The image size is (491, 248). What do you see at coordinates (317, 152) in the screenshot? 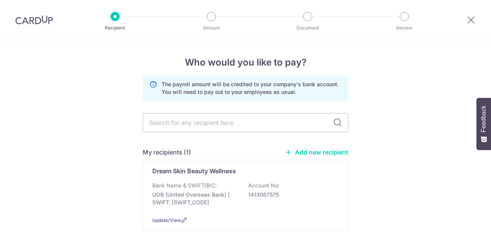
I see `a: Add new recipient` at bounding box center [317, 152].